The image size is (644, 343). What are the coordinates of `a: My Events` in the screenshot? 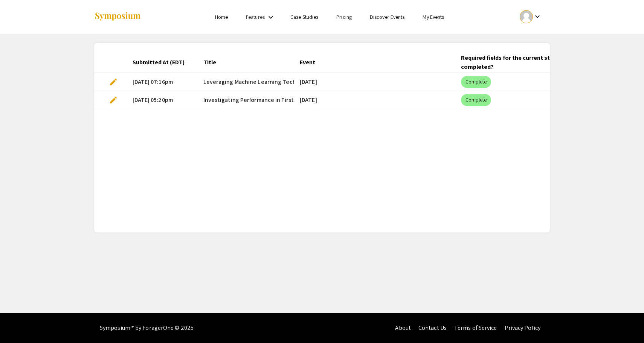 It's located at (433, 17).